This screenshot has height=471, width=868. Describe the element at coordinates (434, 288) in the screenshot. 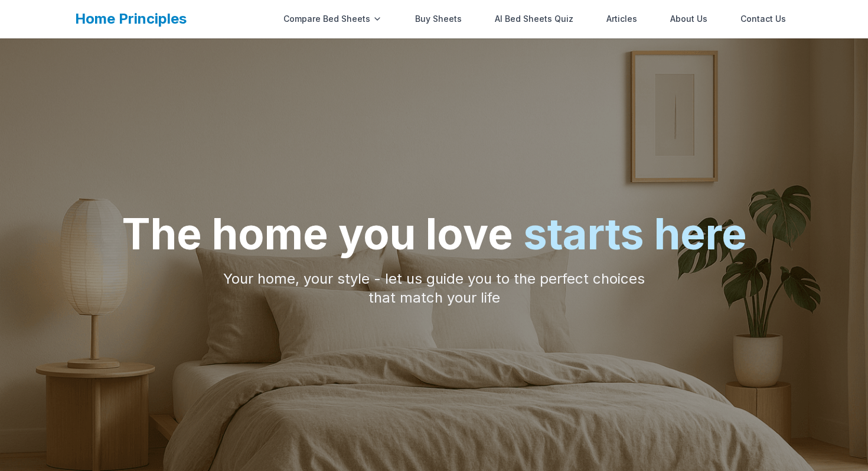

I see `p: Your home, your style - let us guide you to the perfect choices that match your life` at that location.